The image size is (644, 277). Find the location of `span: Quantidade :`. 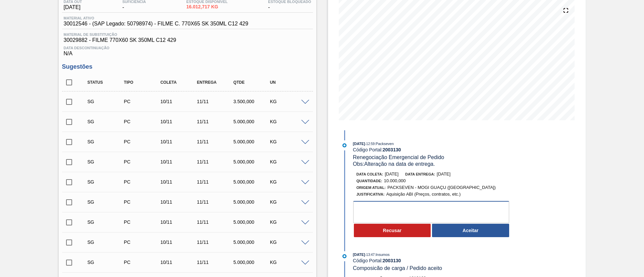

span: Quantidade : is located at coordinates (369, 181).